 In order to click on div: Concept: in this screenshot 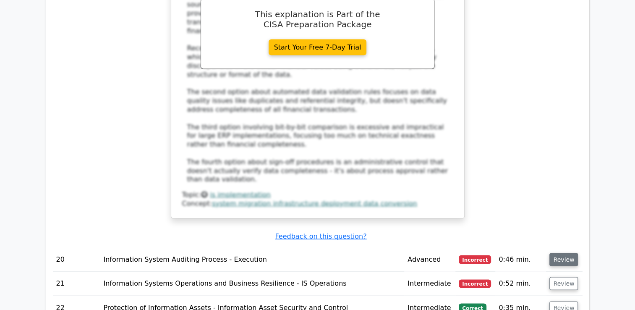, I will do `click(318, 203)`.